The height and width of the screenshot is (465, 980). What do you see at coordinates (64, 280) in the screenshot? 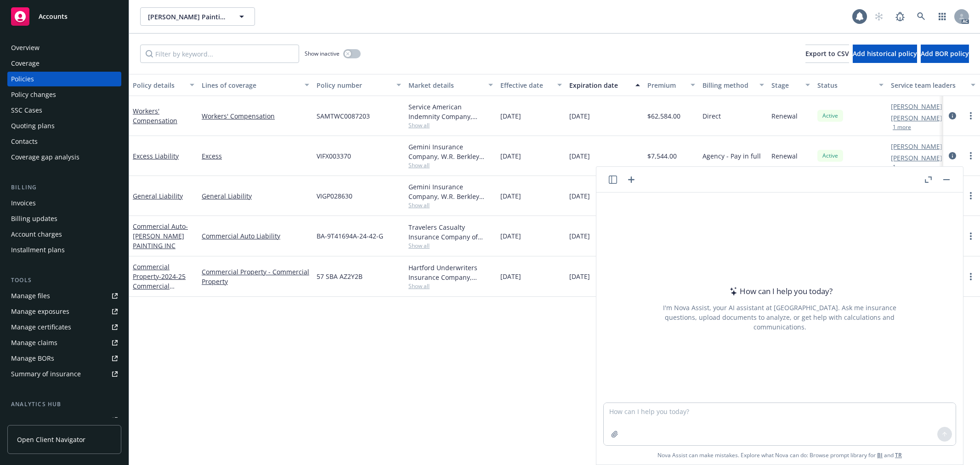
I see `div: Tools` at bounding box center [64, 280].